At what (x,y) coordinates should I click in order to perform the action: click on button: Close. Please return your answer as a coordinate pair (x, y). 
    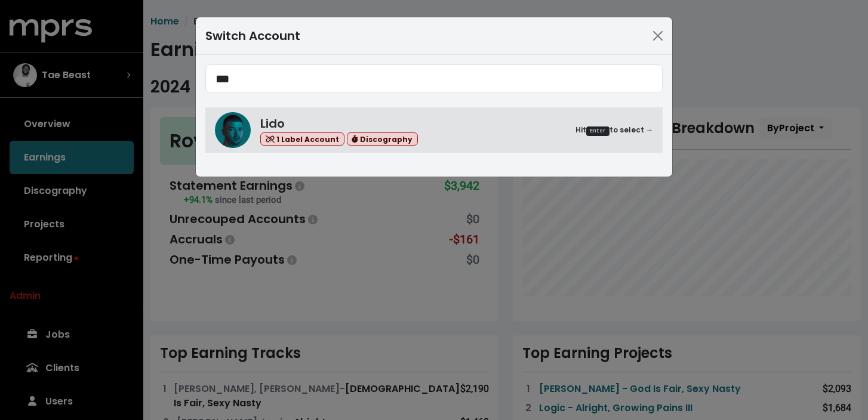
    Looking at the image, I should click on (658, 36).